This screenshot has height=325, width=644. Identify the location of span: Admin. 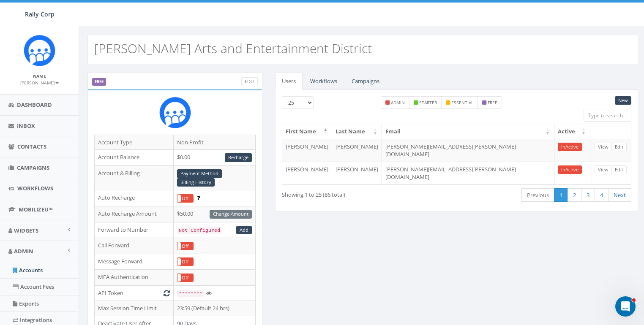
(23, 251).